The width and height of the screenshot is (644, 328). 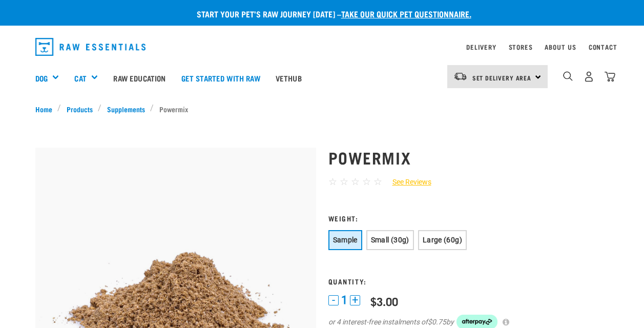 I want to click on button: Small (30g), so click(x=390, y=240).